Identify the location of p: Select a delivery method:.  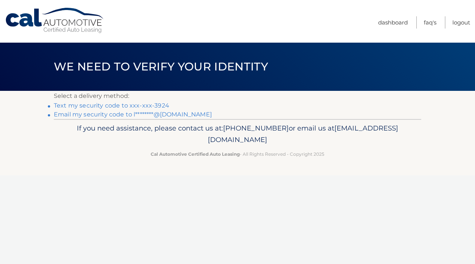
(237, 96).